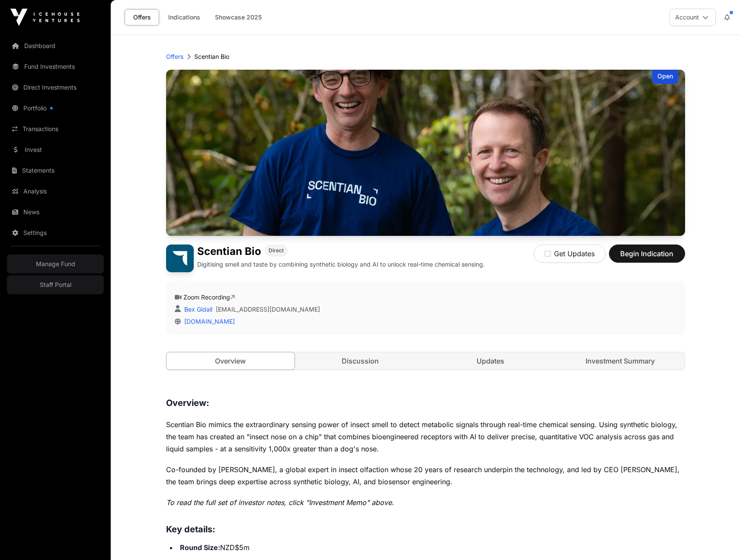 This screenshot has width=740, height=560. I want to click on a: Indications, so click(185, 17).